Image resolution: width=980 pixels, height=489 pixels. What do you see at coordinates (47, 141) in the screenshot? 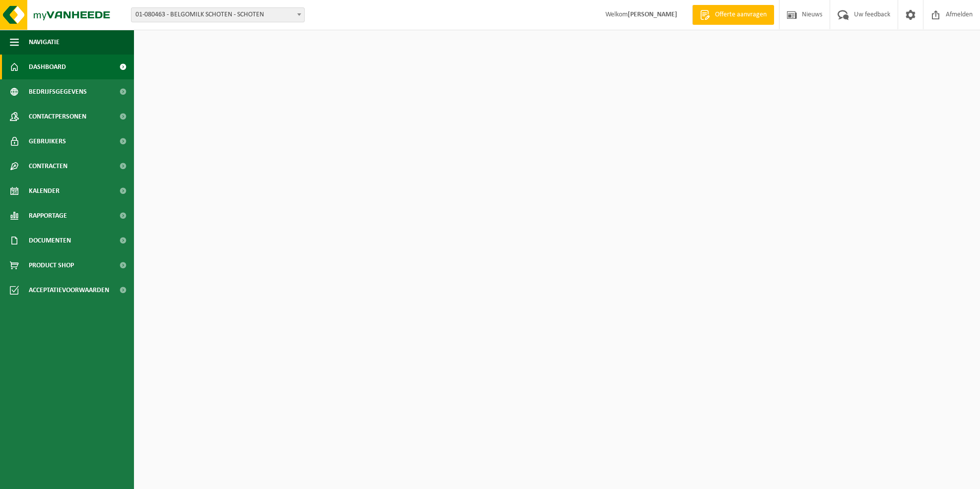
I see `span: Gebruikers` at bounding box center [47, 141].